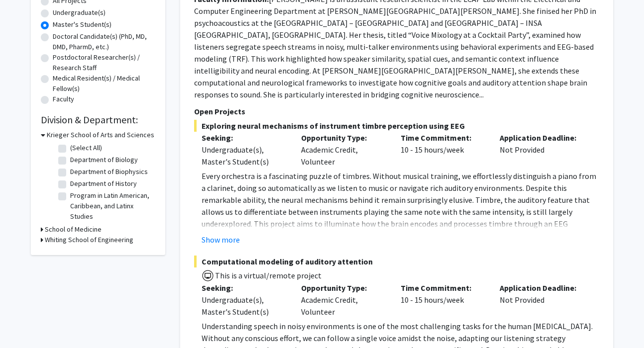  I want to click on label: Master's Student(s), so click(82, 25).